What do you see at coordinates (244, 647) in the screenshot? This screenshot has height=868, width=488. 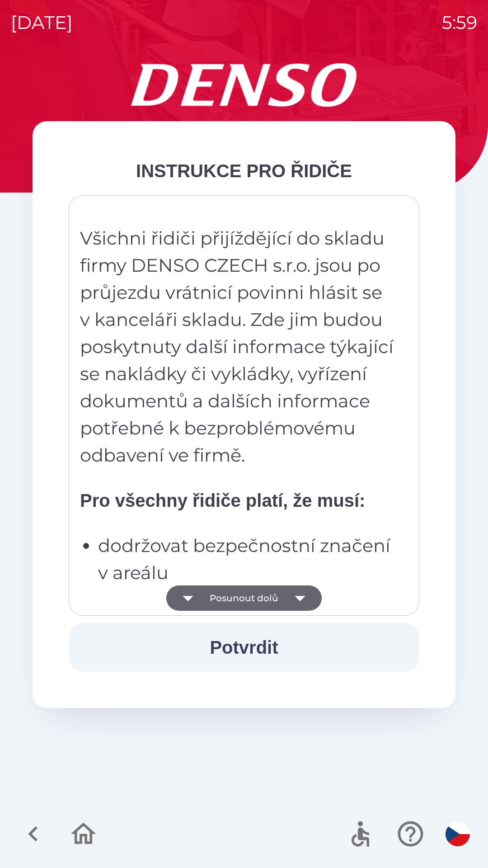 I see `button: Potvrdit` at bounding box center [244, 647].